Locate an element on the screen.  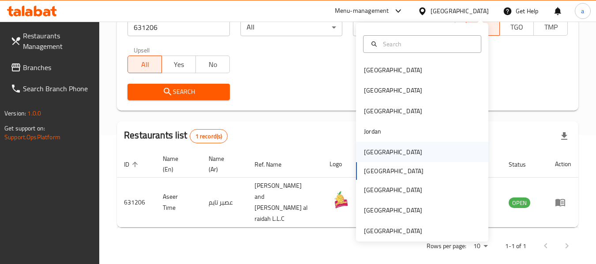
td: عصير تايم is located at coordinates (225, 203).